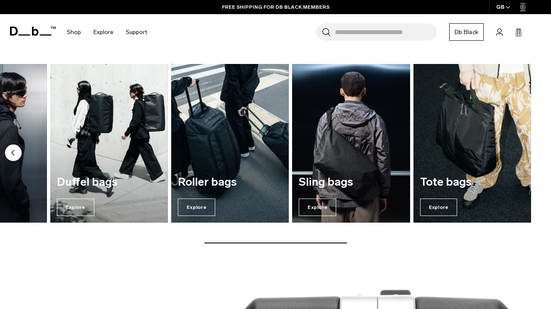 The width and height of the screenshot is (551, 309). Describe the element at coordinates (466, 32) in the screenshot. I see `a: Db Black` at that location.